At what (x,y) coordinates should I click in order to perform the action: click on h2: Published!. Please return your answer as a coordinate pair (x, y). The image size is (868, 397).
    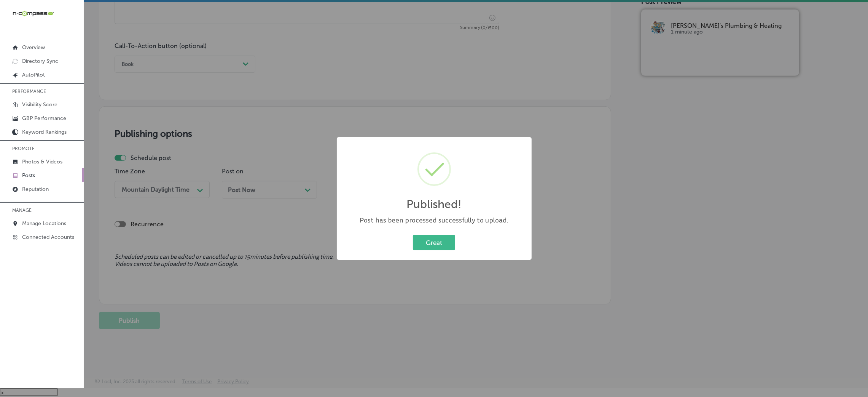
    Looking at the image, I should click on (434, 204).